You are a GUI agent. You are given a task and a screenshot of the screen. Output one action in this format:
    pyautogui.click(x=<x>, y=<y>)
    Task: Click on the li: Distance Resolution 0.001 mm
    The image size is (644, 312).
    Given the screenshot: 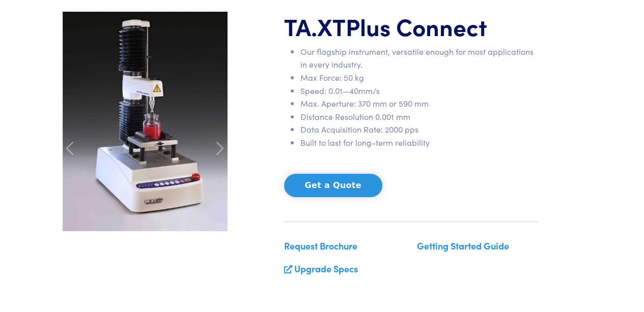 What is the action you would take?
    pyautogui.click(x=419, y=117)
    